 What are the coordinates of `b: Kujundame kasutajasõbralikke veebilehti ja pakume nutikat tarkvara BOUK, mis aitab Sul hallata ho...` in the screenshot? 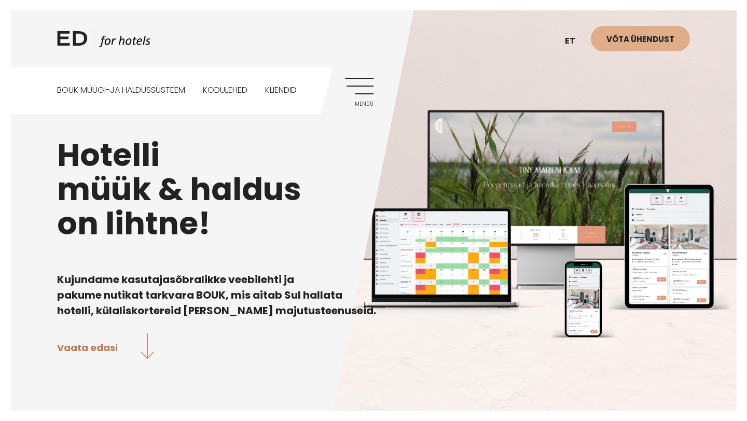 It's located at (216, 295).